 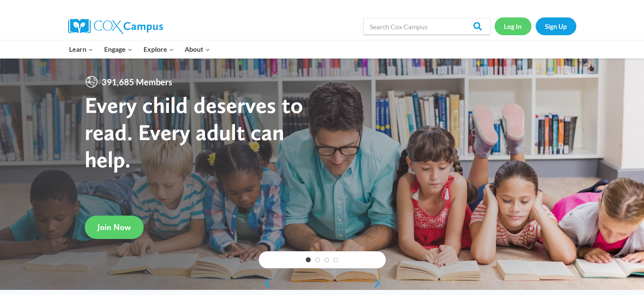 What do you see at coordinates (427, 27) in the screenshot?
I see `input: Search Cox Campus` at bounding box center [427, 27].